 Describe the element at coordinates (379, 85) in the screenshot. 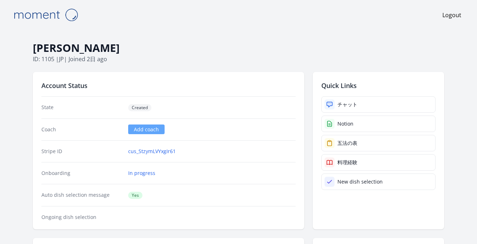

I see `h2: Quick Links` at that location.